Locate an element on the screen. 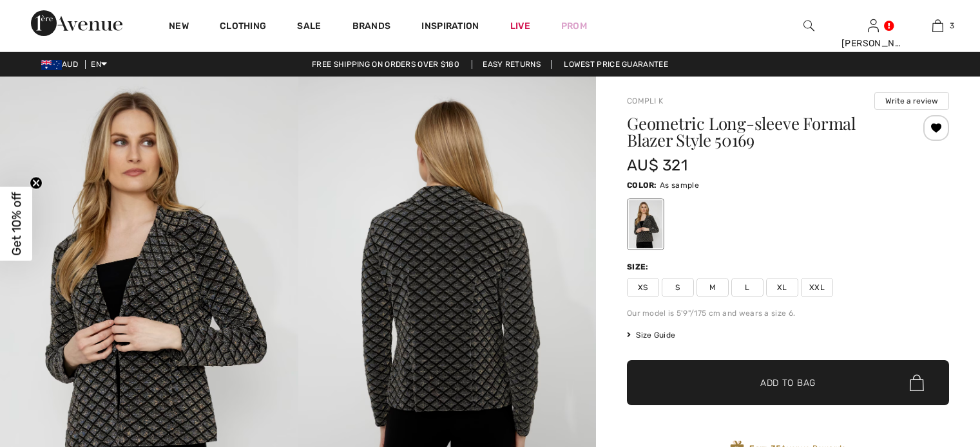 The width and height of the screenshot is (980, 447). img: My Info is located at coordinates (873, 26).